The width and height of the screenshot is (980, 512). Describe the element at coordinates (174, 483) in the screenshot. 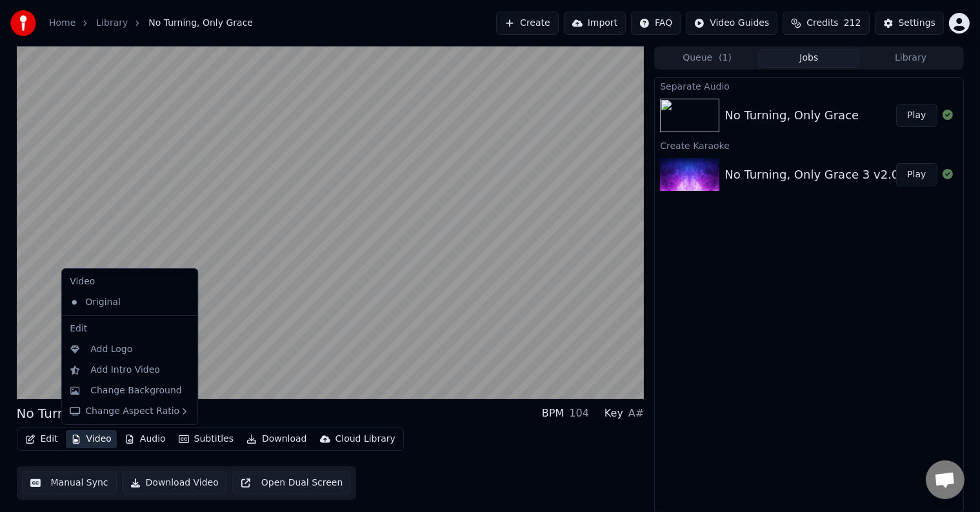

I see `button: Download Video` at that location.